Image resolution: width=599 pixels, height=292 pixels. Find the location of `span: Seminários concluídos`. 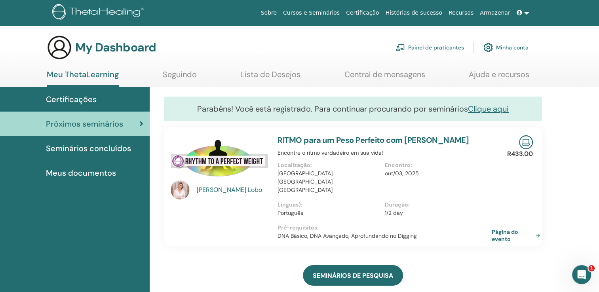

span: Seminários concluídos is located at coordinates (88, 148).